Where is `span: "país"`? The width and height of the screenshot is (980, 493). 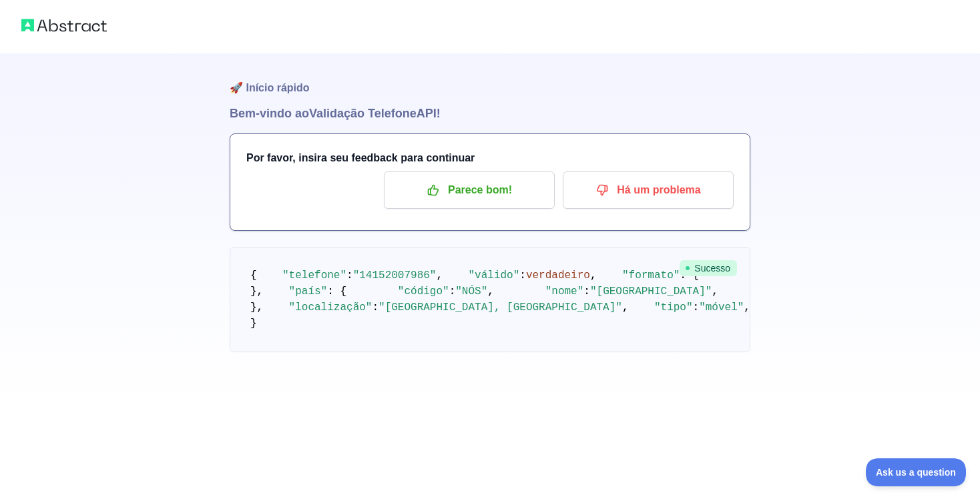 span: "país" is located at coordinates (309, 292).